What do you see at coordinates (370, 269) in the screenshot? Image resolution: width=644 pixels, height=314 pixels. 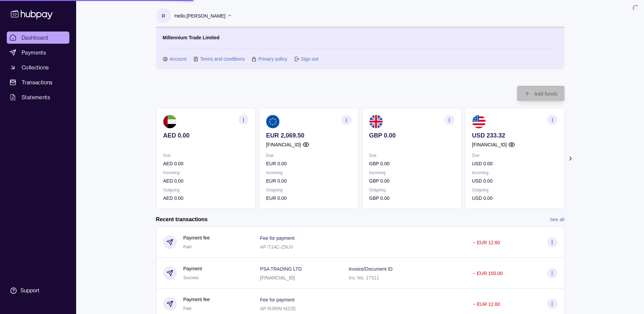 I see `p: Invoice/Document ID` at bounding box center [370, 269].